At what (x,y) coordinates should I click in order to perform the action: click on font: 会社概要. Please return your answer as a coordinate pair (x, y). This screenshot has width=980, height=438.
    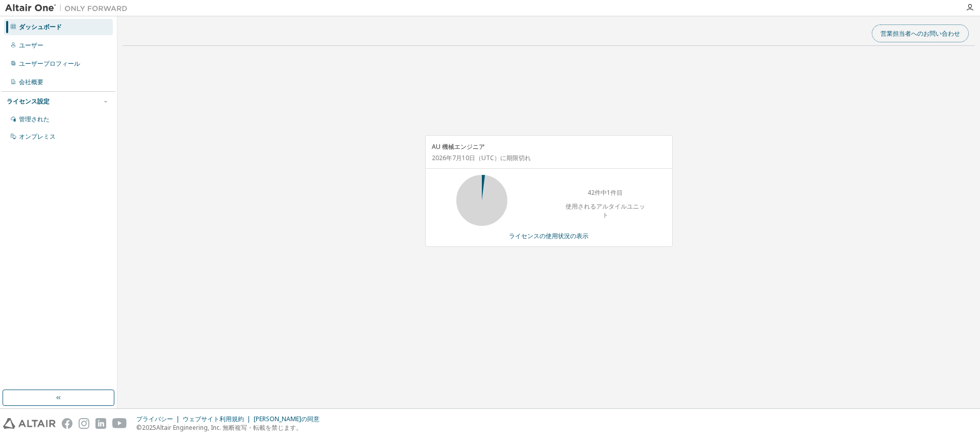
    Looking at the image, I should click on (31, 82).